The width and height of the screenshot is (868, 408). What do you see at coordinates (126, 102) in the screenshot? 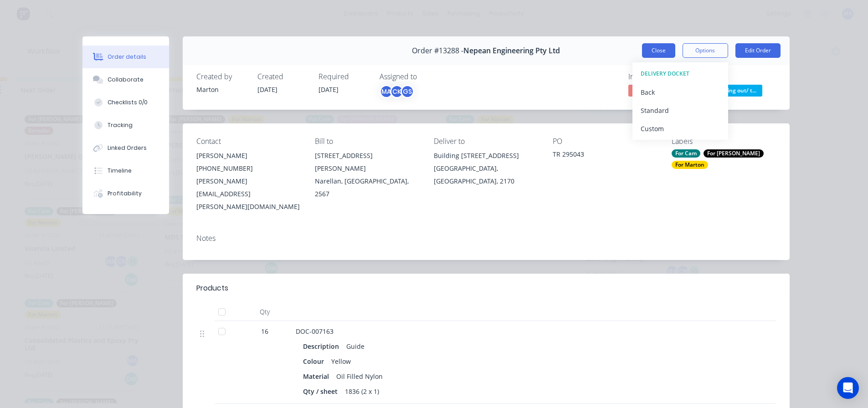
I see `button: Checklists 0/0` at bounding box center [126, 102].